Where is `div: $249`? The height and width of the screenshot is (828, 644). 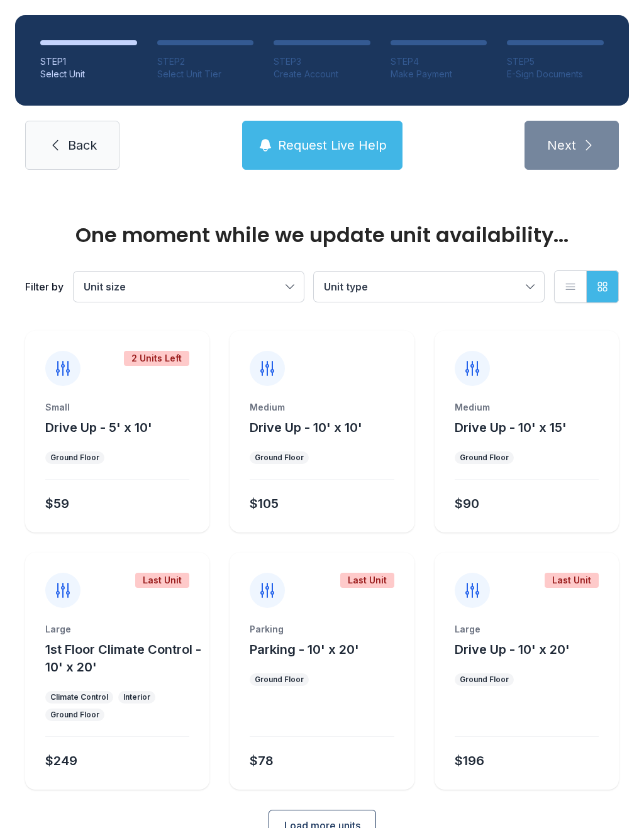 div: $249 is located at coordinates (61, 761).